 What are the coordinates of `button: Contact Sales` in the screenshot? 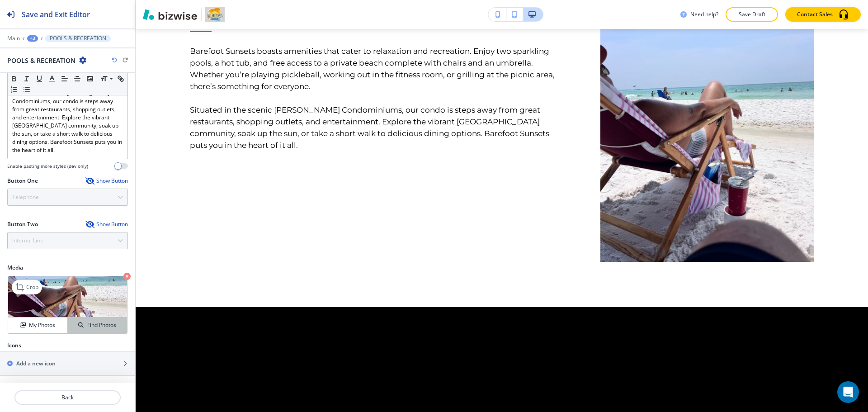 It's located at (823, 15).